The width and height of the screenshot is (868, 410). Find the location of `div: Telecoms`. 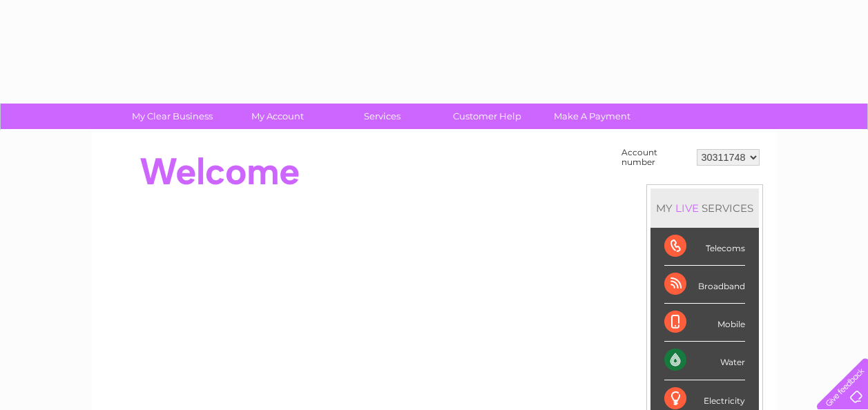

div: Telecoms is located at coordinates (704, 246).